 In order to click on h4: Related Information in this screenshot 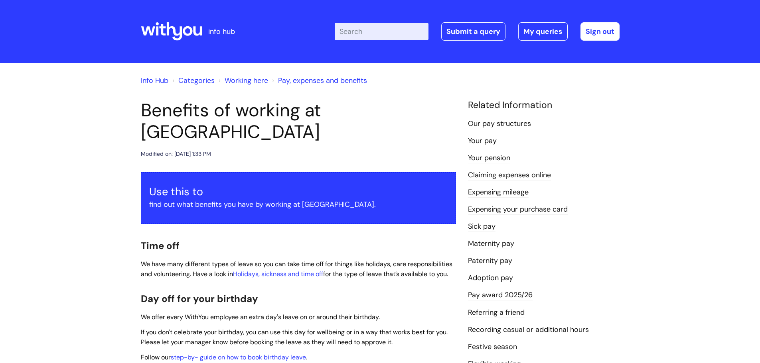, I will do `click(544, 105)`.